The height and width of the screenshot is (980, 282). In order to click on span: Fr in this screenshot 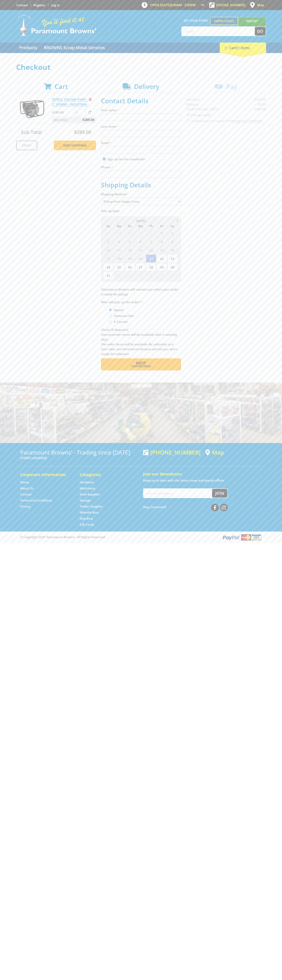, I will do `click(162, 226)`.